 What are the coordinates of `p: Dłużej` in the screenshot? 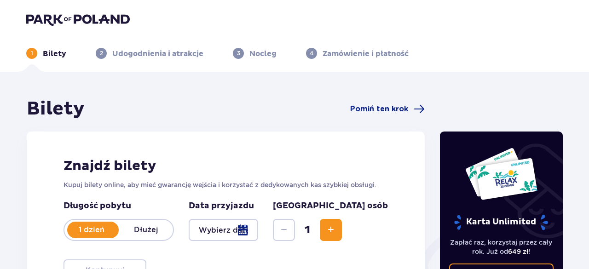 It's located at (146, 230).